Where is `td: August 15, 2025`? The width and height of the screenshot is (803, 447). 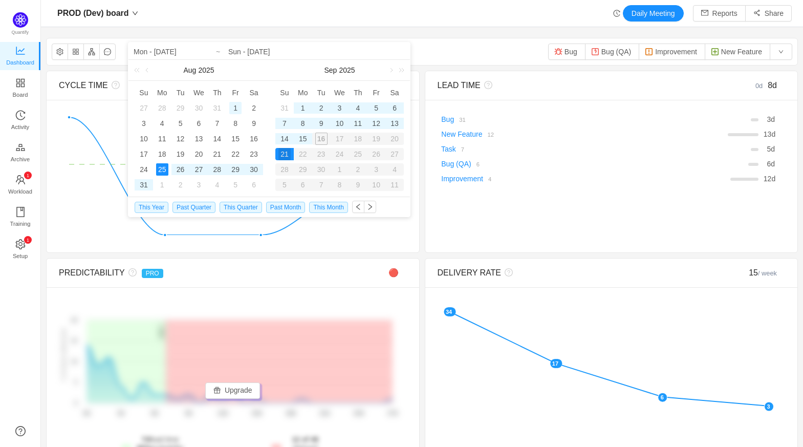 td: August 15, 2025 is located at coordinates (236, 139).